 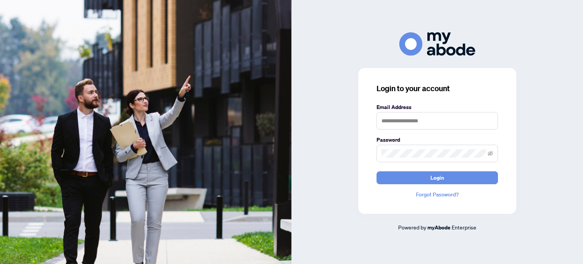 I want to click on label: Email Address, so click(x=437, y=107).